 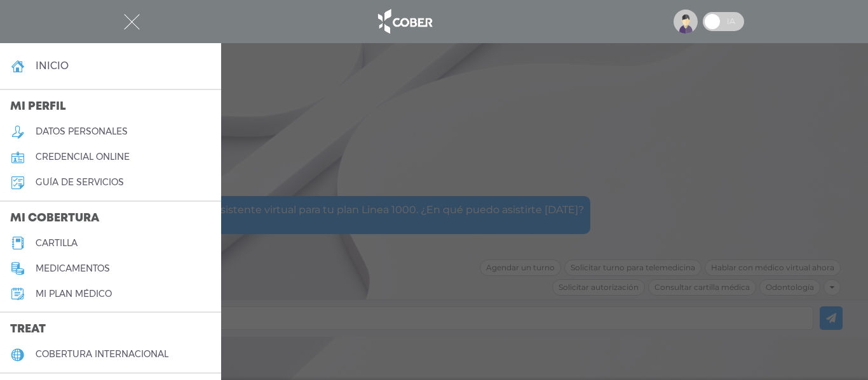 What do you see at coordinates (57, 243) in the screenshot?
I see `h5: cartilla` at bounding box center [57, 243].